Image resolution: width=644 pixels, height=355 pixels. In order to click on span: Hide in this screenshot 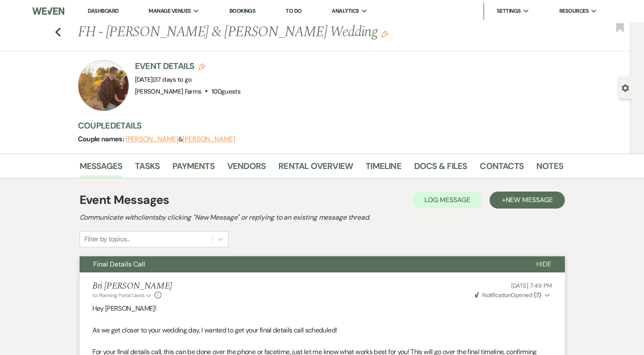, I will do `click(543, 264)`.